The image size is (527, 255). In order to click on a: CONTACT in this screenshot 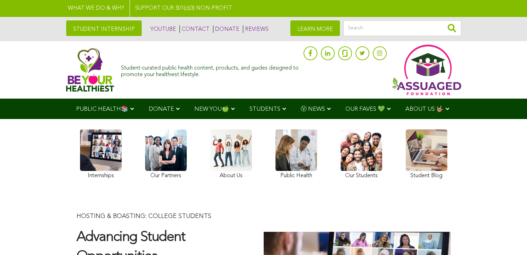, I will do `click(194, 29)`.